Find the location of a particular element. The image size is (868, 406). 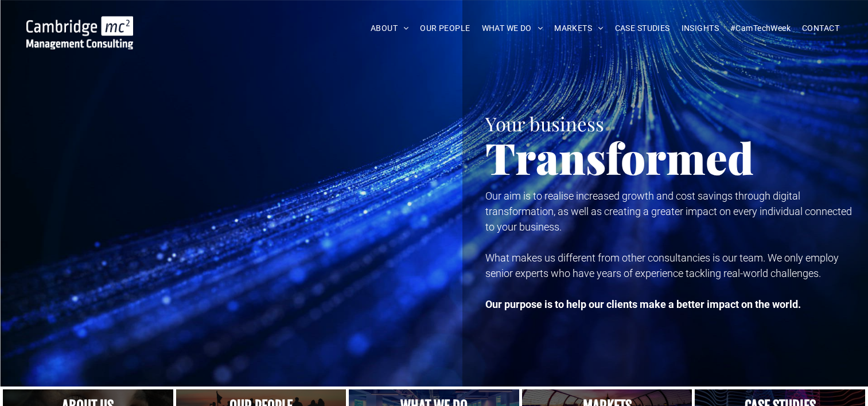

span: Transformed is located at coordinates (619, 157).